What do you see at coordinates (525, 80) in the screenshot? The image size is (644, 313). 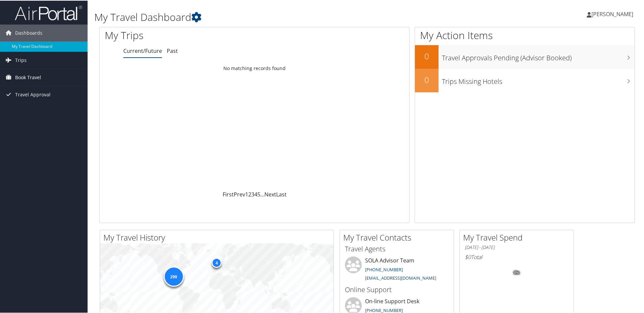 I see `a: 0Trips Missing Hotels` at bounding box center [525, 80].